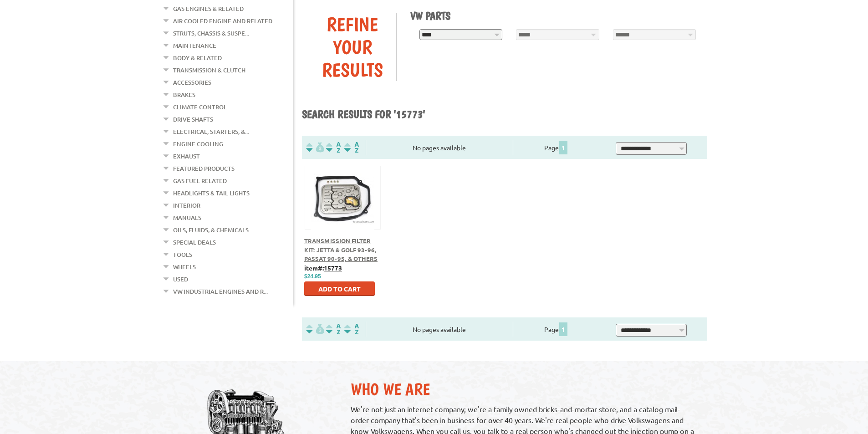  Describe the element at coordinates (211, 131) in the screenshot. I see `a: Electrical, Starters, &...` at that location.